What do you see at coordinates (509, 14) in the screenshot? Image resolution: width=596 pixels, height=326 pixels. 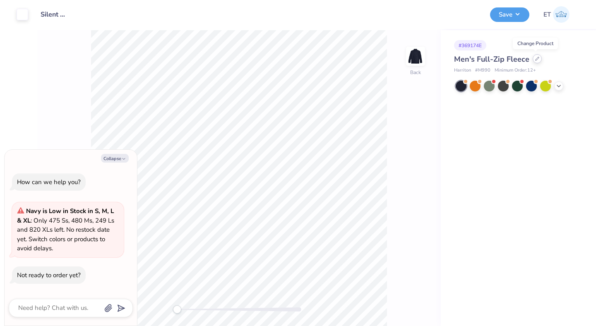 I see `button: Save` at bounding box center [509, 14].